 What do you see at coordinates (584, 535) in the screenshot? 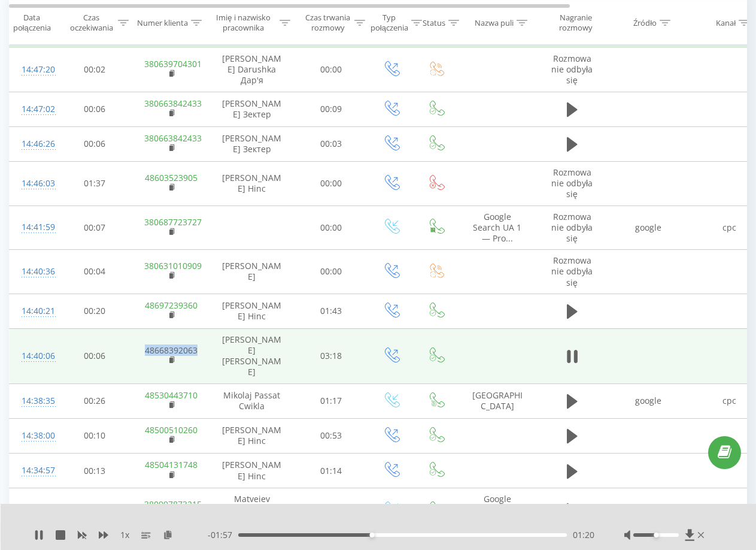
I see `span: 01:20` at bounding box center [584, 535].